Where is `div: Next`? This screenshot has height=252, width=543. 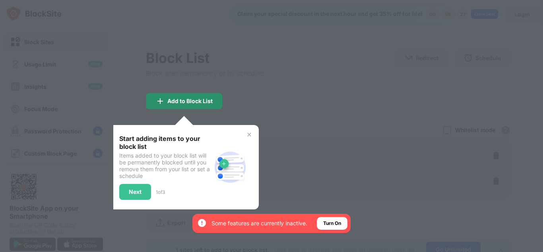
div: Next is located at coordinates (135, 192).